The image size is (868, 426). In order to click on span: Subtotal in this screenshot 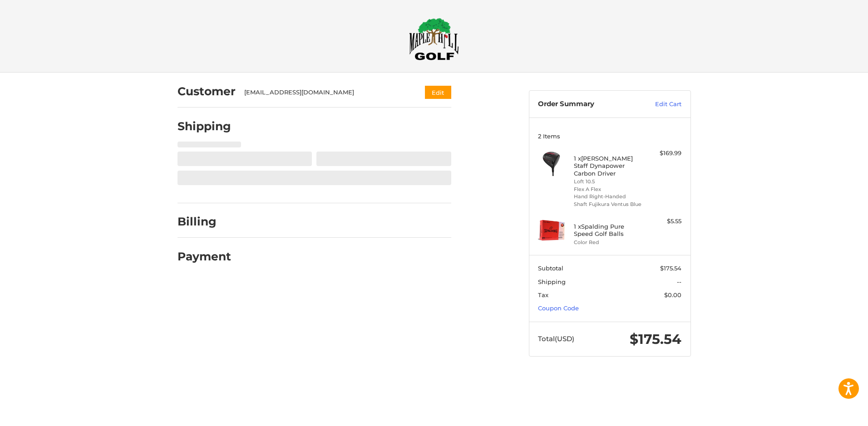, I will do `click(551, 268)`.